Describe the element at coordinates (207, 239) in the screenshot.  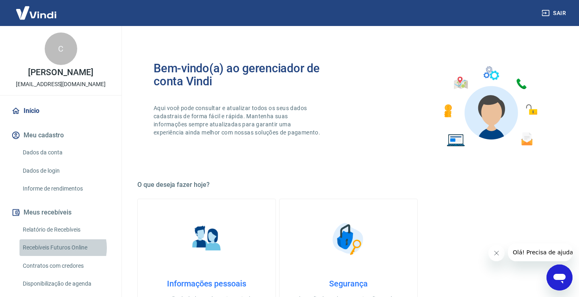
I see `img: Informações pessoais` at that location.